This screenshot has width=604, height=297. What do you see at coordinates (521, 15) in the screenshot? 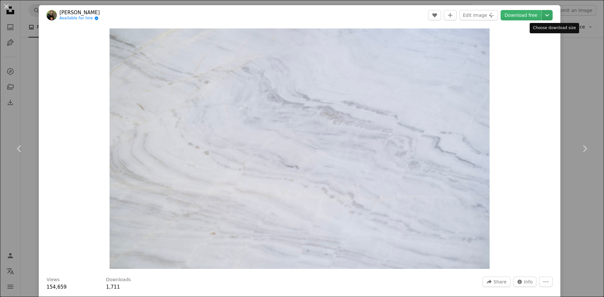
I see `a: Download free` at bounding box center [521, 15].